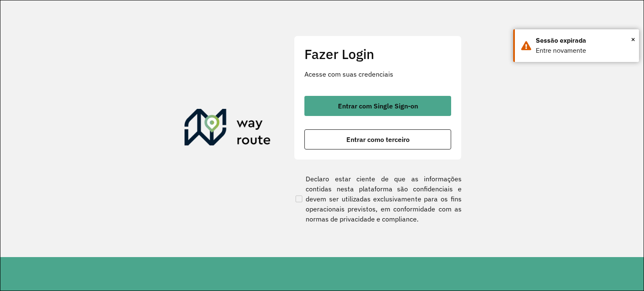  I want to click on div: Entre novamente, so click(584, 50).